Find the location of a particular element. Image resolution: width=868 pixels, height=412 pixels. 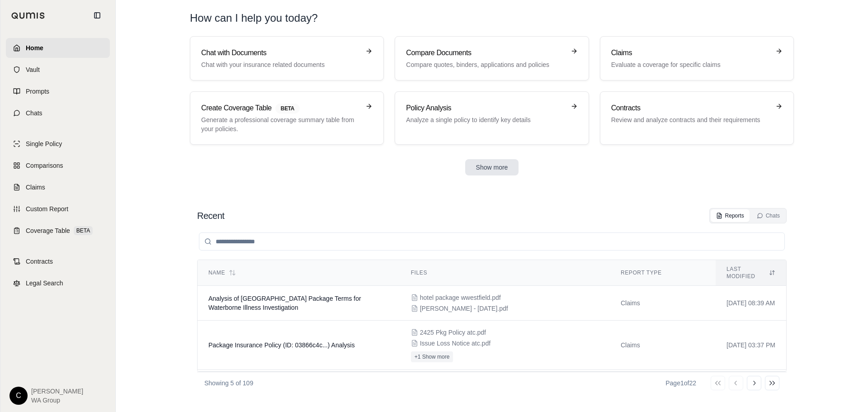

h1: How can I help you today? is located at coordinates (254, 18).